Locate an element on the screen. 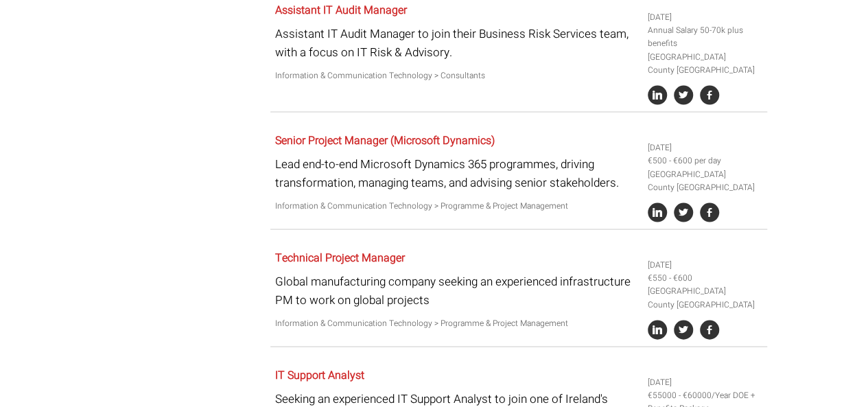  p: Global manufacturing company seeking an experienced infrastructure PM to work on global projects is located at coordinates (457, 291).